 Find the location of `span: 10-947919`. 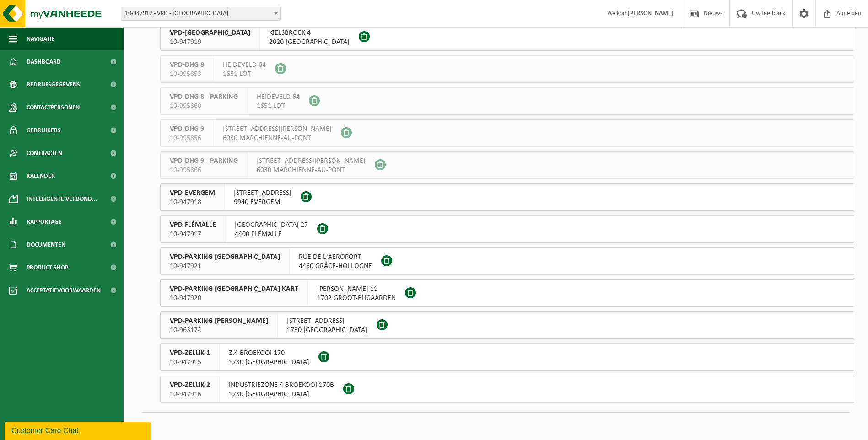

span: 10-947919 is located at coordinates (210, 42).